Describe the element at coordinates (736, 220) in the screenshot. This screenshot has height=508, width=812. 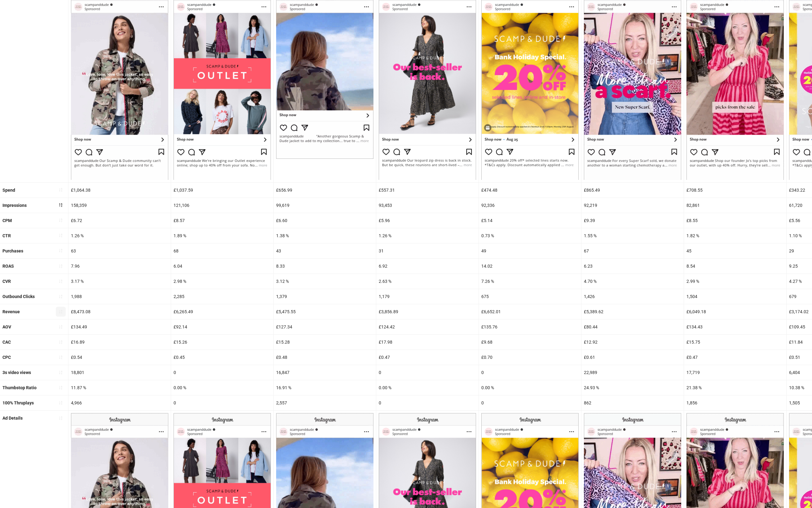
I see `div: £8.55` at that location.